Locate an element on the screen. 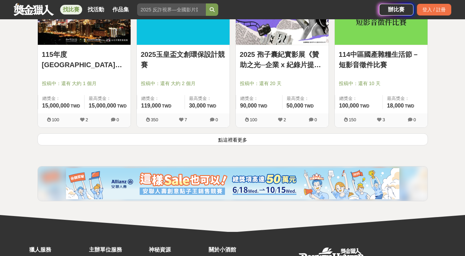 The image size is (465, 256). input: 2025 反詐視界—全國影片競賽 is located at coordinates (172, 10).